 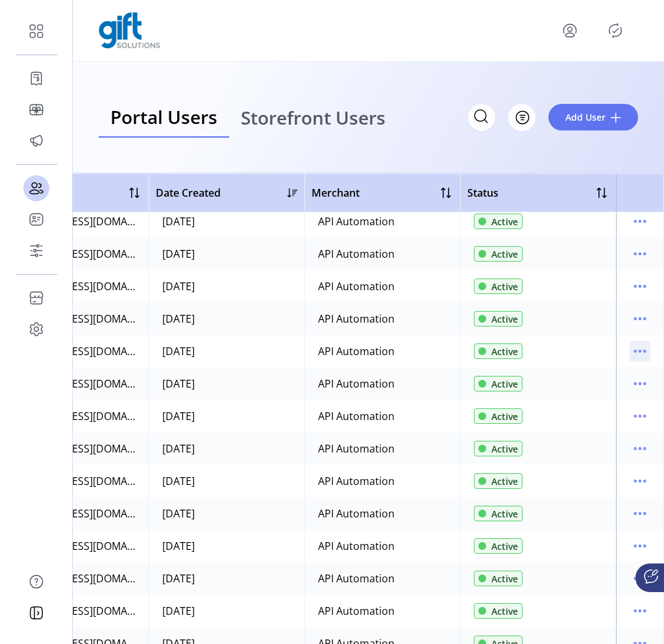 What do you see at coordinates (129, 30) in the screenshot?
I see `img: logo` at bounding box center [129, 30].